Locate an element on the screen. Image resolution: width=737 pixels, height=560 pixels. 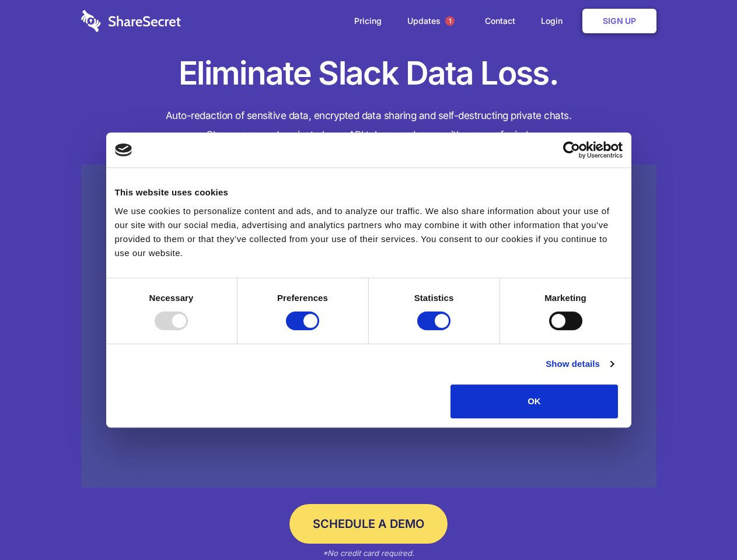
em: *No credit card required. is located at coordinates (368, 553).